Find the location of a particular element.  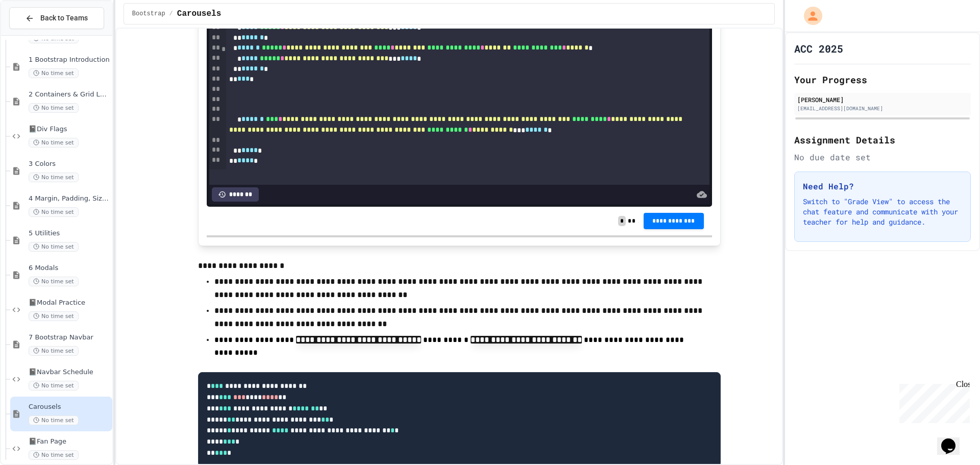

span: 📓Div Flags is located at coordinates (70, 129).